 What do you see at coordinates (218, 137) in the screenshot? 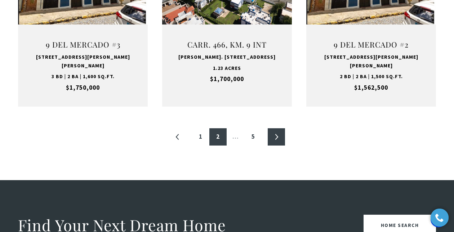
I see `a: 2` at bounding box center [218, 137].